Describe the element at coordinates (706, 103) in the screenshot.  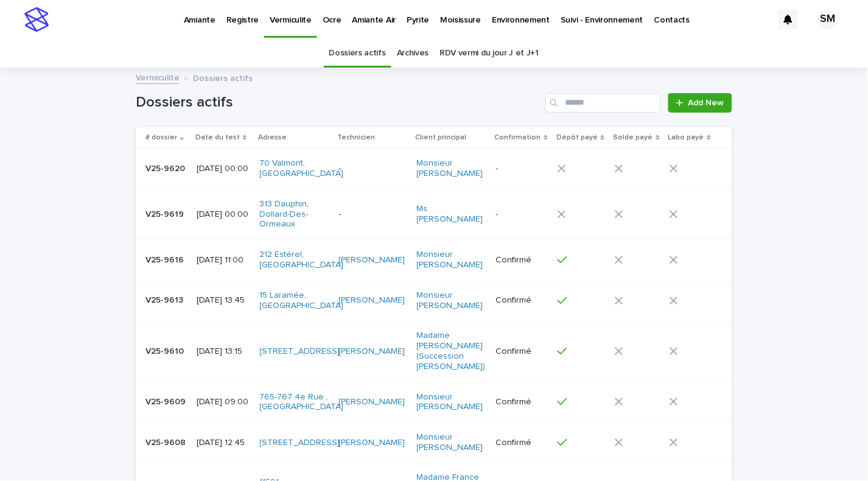
I see `span: Add New` at that location.